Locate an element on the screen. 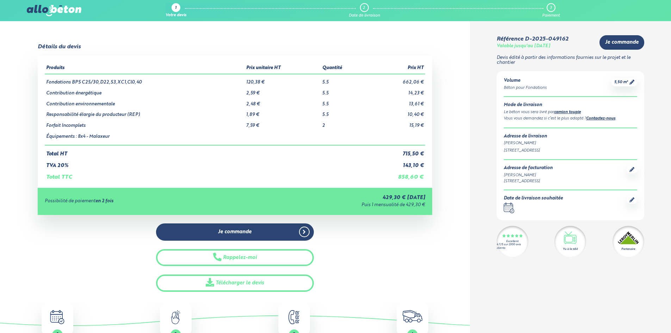 The width and height of the screenshot is (671, 333). div: Adresse de facturation is located at coordinates (528, 168).